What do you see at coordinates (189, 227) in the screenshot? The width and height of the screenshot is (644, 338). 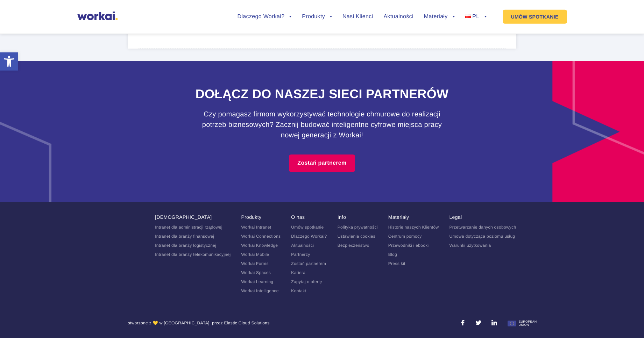 I see `a: Intranet dla administracji rządowej` at bounding box center [189, 227].